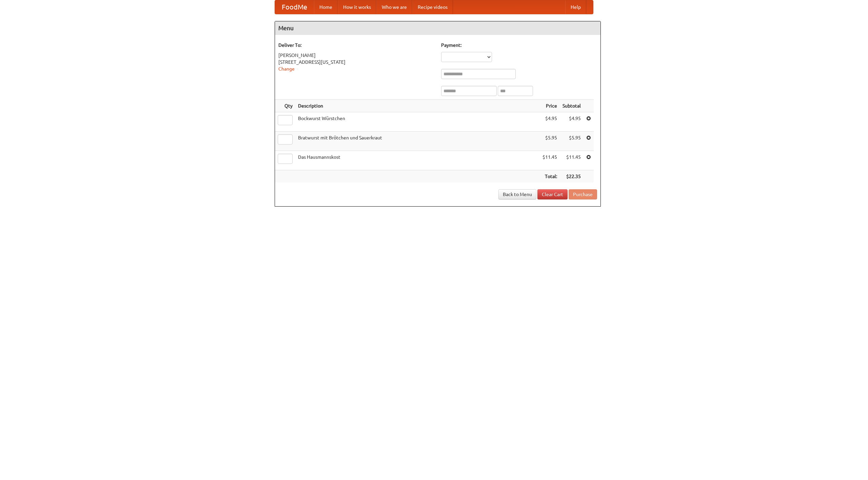 Image resolution: width=868 pixels, height=480 pixels. What do you see at coordinates (295, 7) in the screenshot?
I see `a: FoodMe` at bounding box center [295, 7].